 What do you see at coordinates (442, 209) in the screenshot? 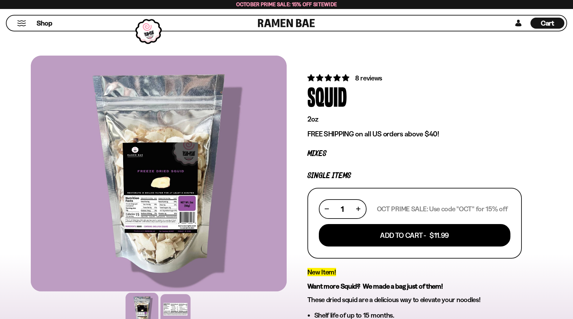
I see `p: OCT PRIME SALE: Use code "OCT" for 15% off` at bounding box center [442, 209].